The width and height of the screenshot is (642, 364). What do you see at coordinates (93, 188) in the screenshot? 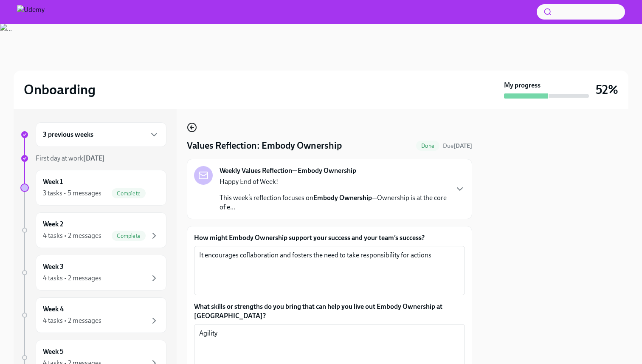
I see `a: Week 13 tasks • 5 messagesComplete` at bounding box center [93, 188].